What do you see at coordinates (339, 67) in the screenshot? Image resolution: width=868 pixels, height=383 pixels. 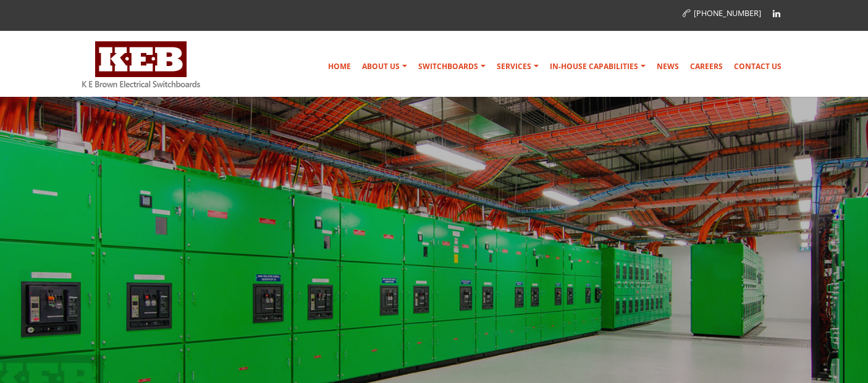 I see `a: Home` at bounding box center [339, 67].